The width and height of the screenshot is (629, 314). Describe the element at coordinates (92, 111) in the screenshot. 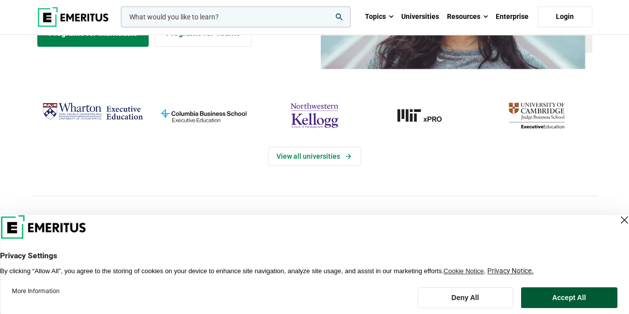

I see `img: Wharton Executive Education` at that location.